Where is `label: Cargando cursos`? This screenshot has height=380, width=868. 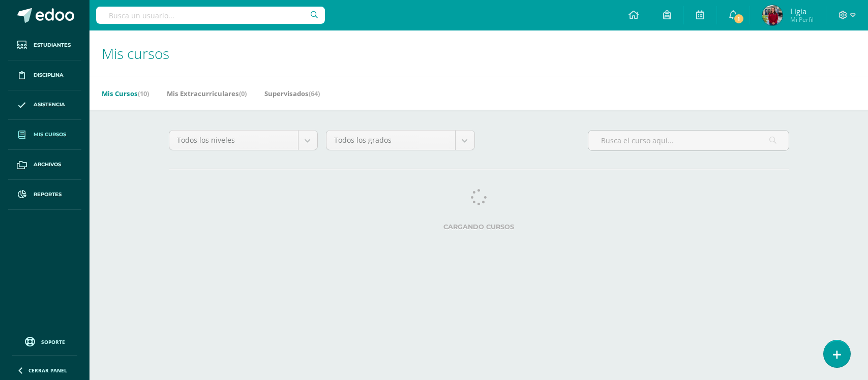 label: Cargando cursos is located at coordinates (479, 227).